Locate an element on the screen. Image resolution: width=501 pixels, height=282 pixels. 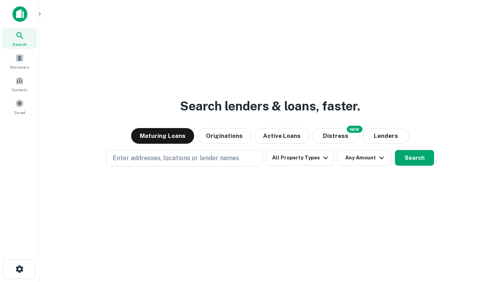
button: Lenders is located at coordinates (386, 136).